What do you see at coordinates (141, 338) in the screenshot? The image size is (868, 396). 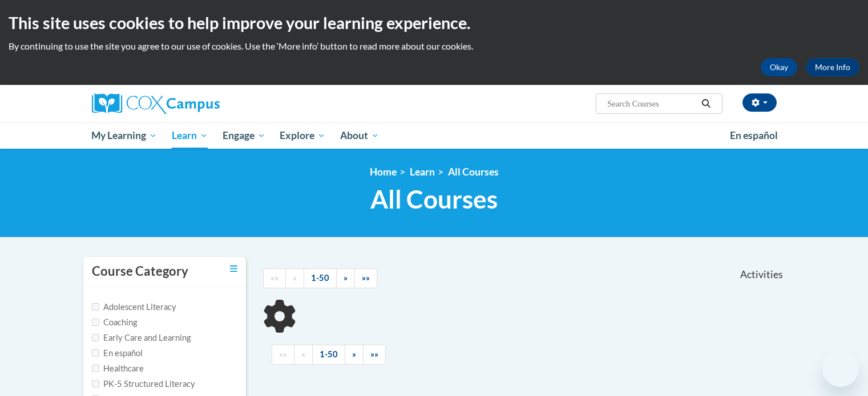 I see `label: Early Care and Learning` at bounding box center [141, 338].